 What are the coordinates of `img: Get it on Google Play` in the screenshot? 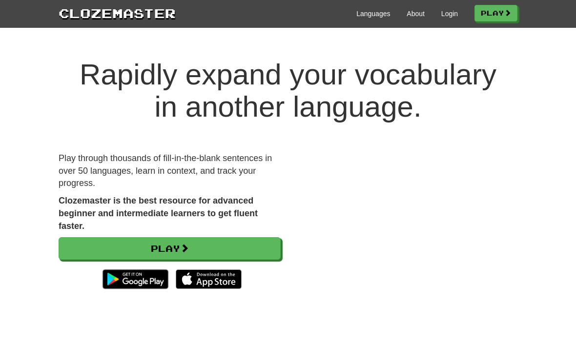 It's located at (135, 279).